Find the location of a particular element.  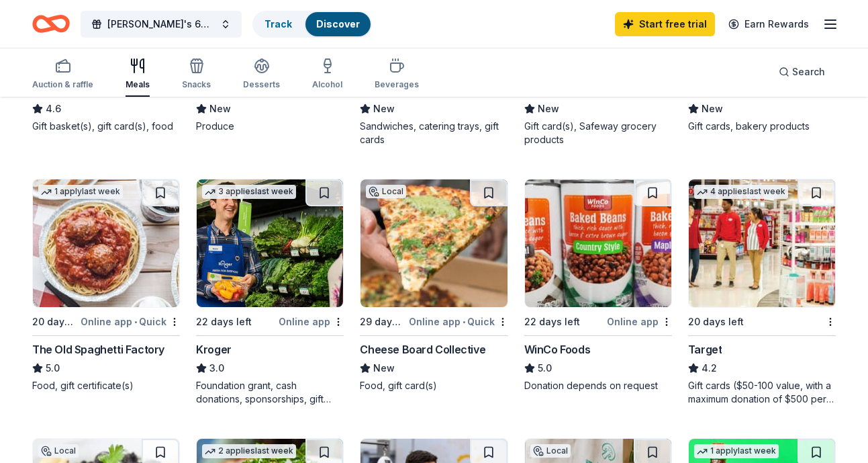

div: 29 days left is located at coordinates (382, 321).